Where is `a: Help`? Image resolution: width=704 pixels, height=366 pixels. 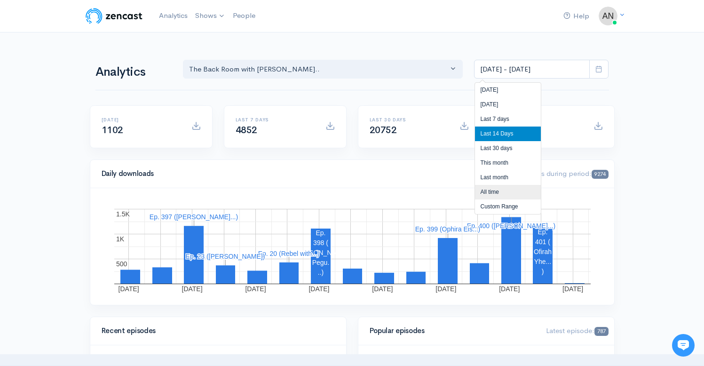
a: Help is located at coordinates (576, 16).